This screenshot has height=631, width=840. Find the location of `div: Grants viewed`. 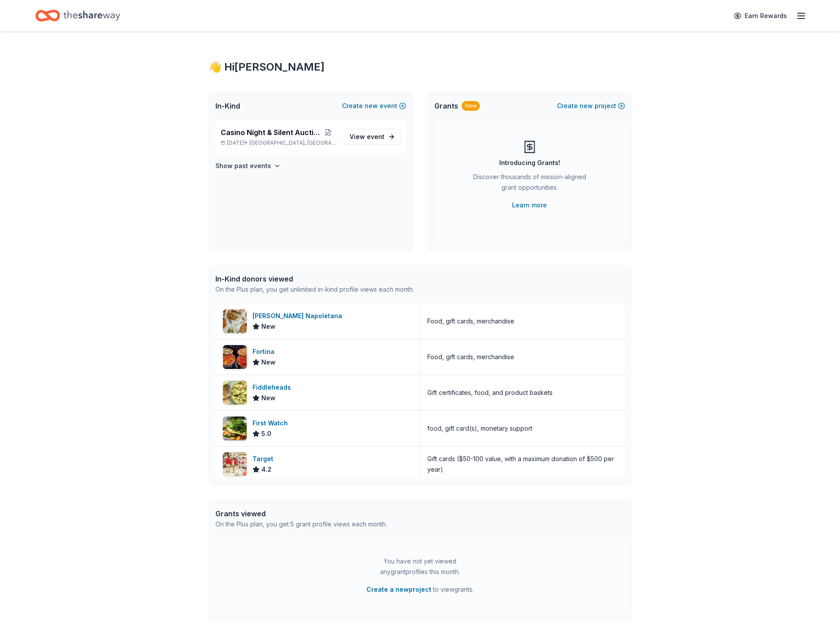

div: Grants viewed is located at coordinates (301, 514).